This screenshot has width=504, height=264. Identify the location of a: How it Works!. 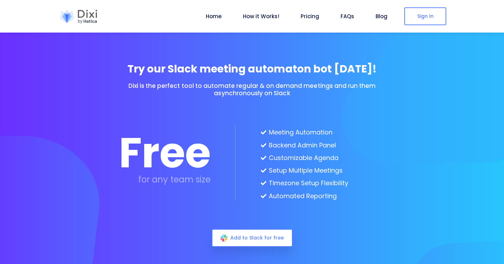
(261, 16).